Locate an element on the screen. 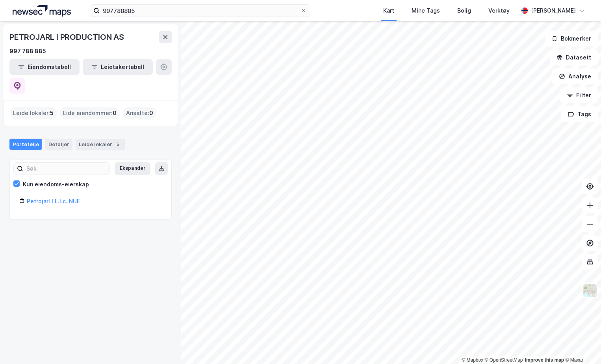 Image resolution: width=601 pixels, height=364 pixels. a: Mapbox is located at coordinates (472, 360).